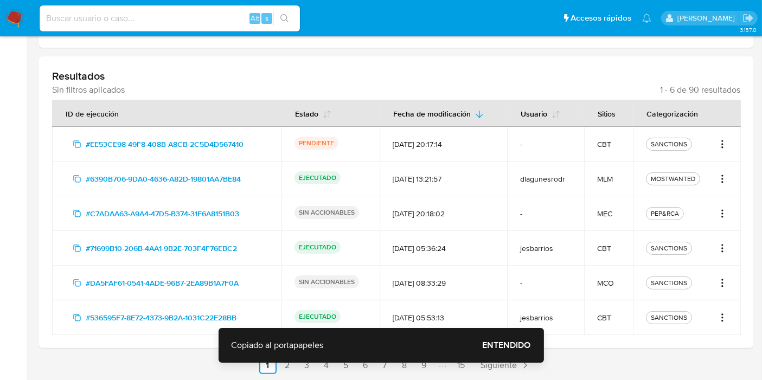  Describe the element at coordinates (170, 18) in the screenshot. I see `input: Buscar usuario o caso...` at that location.